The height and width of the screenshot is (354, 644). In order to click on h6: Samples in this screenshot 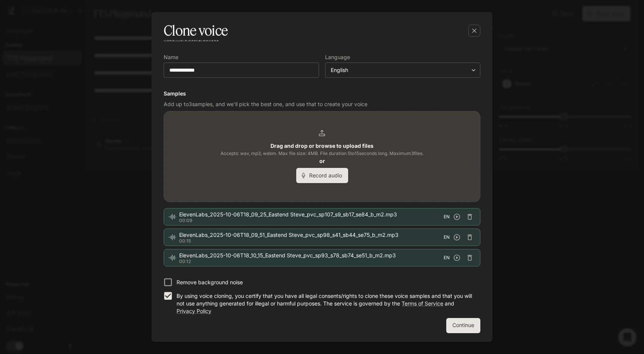, I will do `click(322, 94)`.